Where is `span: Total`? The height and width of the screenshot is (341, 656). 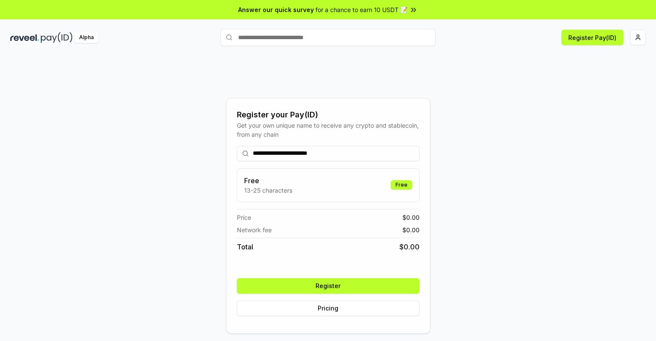 span: Total is located at coordinates (245, 247).